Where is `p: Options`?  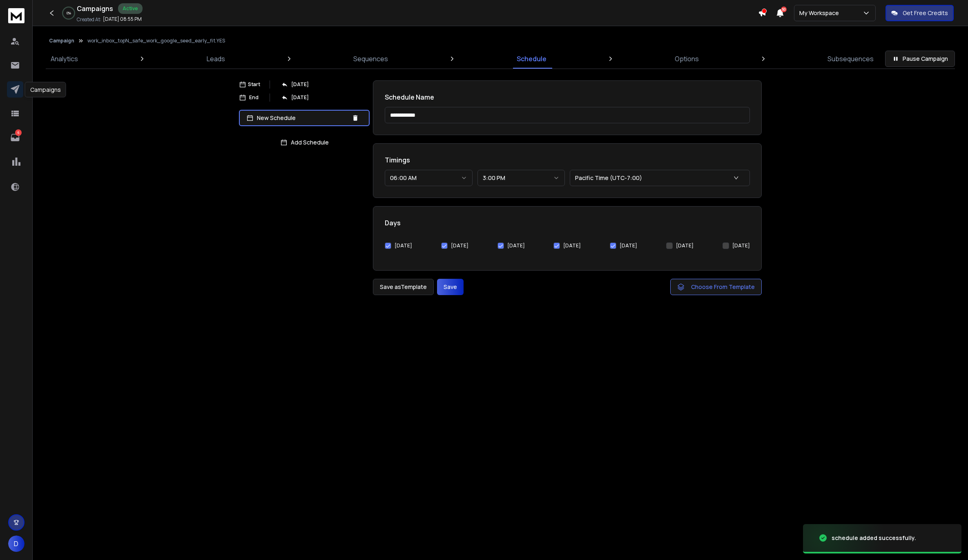 p: Options is located at coordinates (687, 59).